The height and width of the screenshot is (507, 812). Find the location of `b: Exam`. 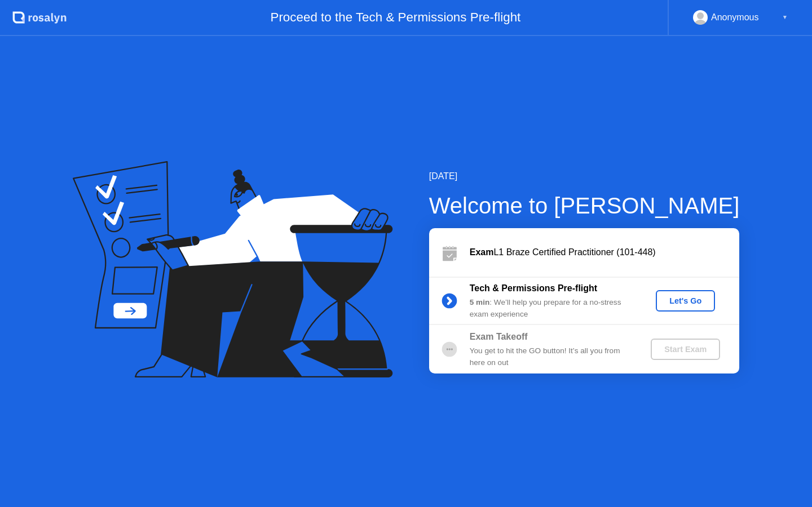

b: Exam is located at coordinates (481, 252).